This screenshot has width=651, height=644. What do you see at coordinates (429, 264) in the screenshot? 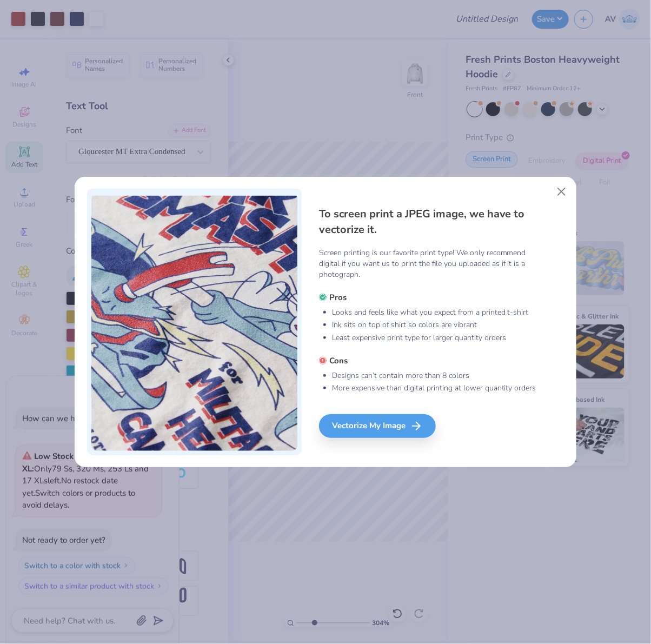
I see `p: Screen printing is our favorite print type! We only recommend digital if you want us to print the...` at bounding box center [429, 264].